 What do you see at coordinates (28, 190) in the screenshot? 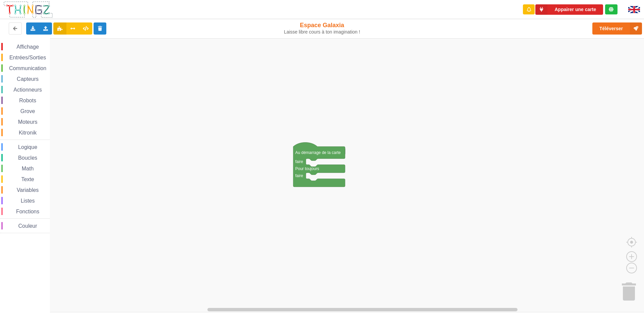
I see `span: Variables` at bounding box center [28, 190].